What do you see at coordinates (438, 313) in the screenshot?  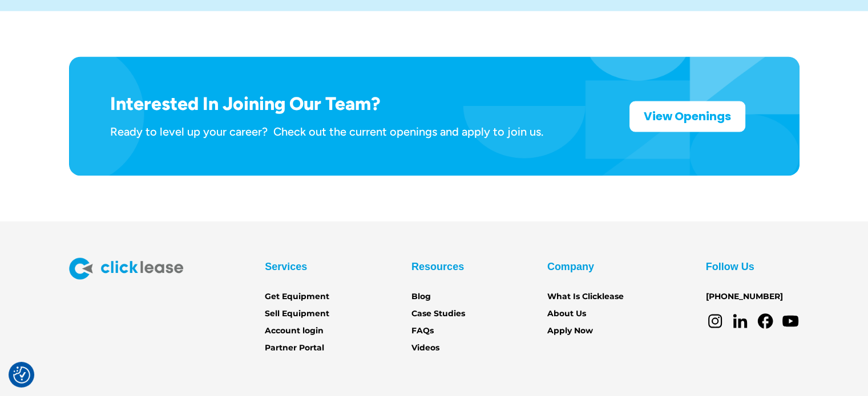 I see `a: Case Studies` at bounding box center [438, 313].